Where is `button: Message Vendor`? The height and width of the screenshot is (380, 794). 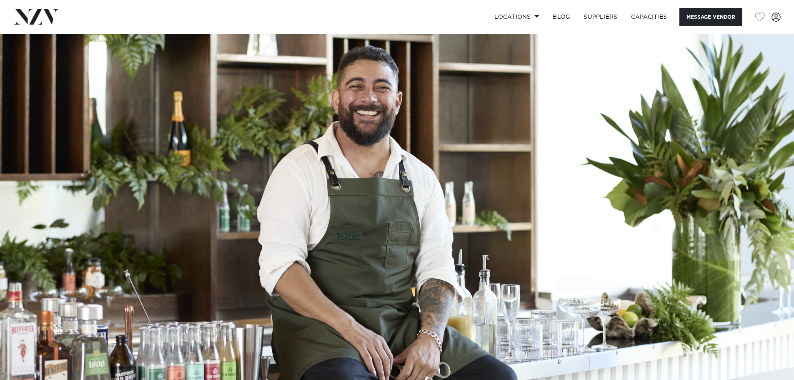 button: Message Vendor is located at coordinates (711, 17).